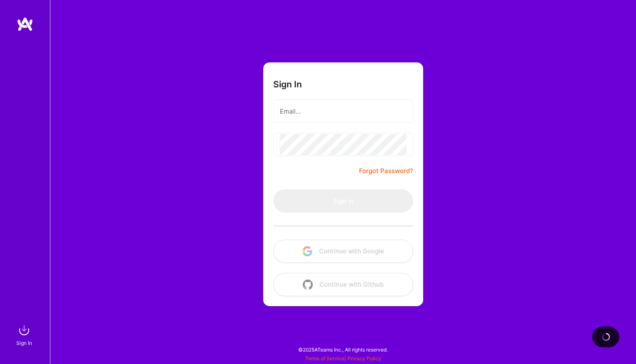 Image resolution: width=636 pixels, height=364 pixels. Describe the element at coordinates (364, 359) in the screenshot. I see `a: Privacy Policy` at that location.